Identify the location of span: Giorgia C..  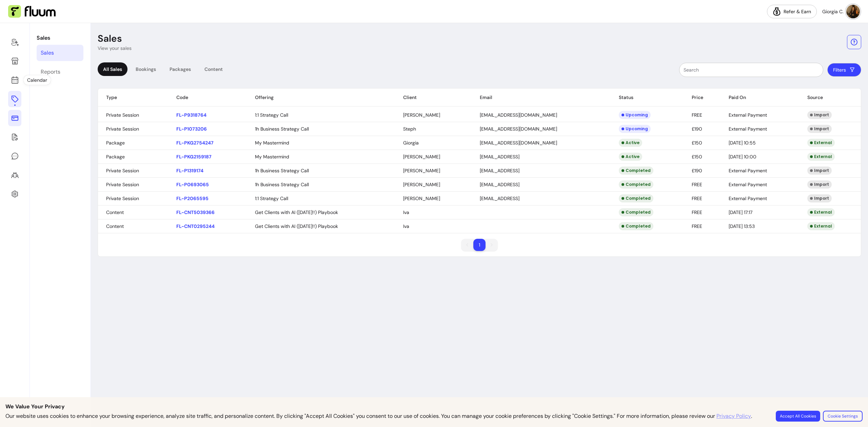
(833, 12).